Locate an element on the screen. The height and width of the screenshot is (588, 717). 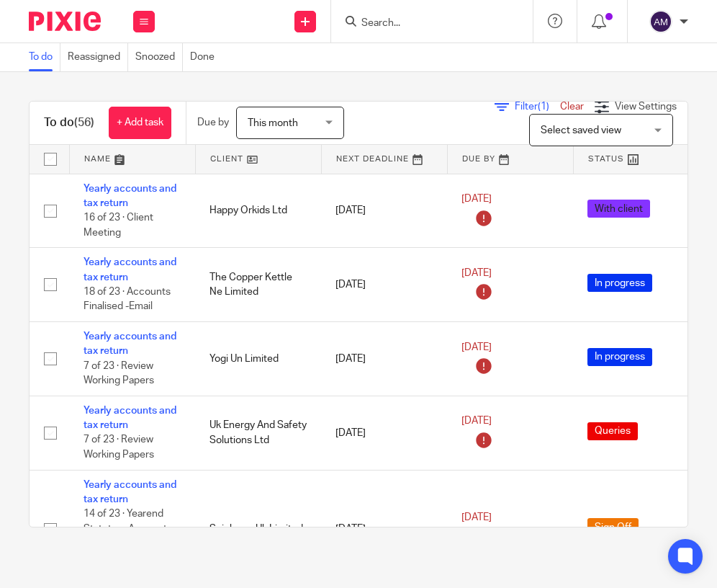
span: Queries is located at coordinates (613, 431).